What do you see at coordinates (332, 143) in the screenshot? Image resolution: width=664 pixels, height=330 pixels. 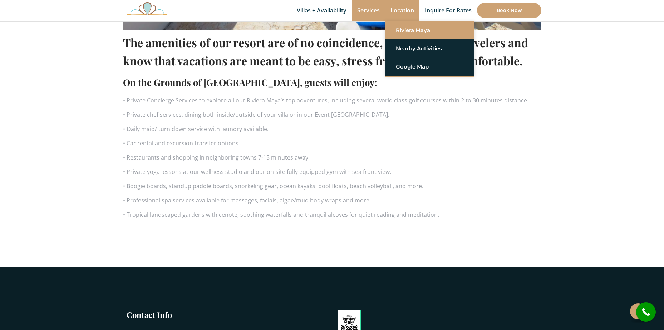 I see `p: • Car rental and excursion transfer options.` at bounding box center [332, 143].